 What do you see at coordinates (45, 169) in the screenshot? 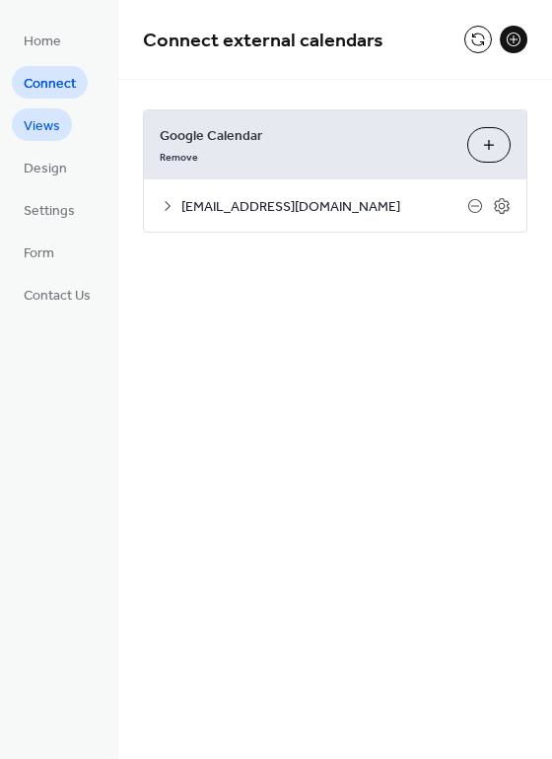
I see `span: Design` at bounding box center [45, 169].